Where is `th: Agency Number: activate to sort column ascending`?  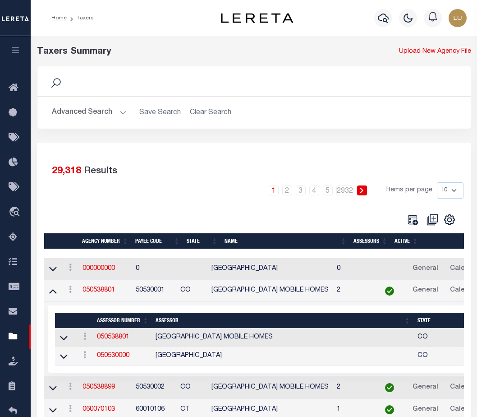 th: Agency Number: activate to sort column ascending is located at coordinates (105, 241).